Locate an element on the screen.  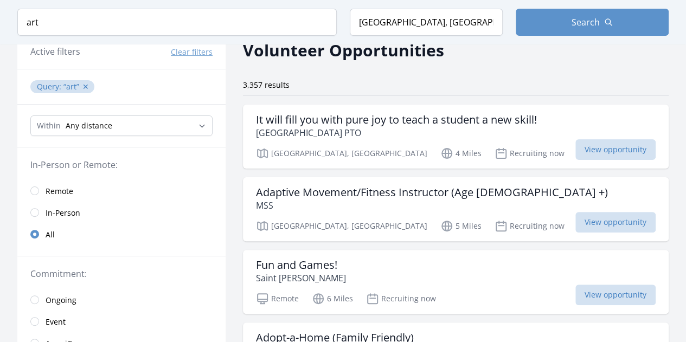
select: Search Radius is located at coordinates (121, 126).